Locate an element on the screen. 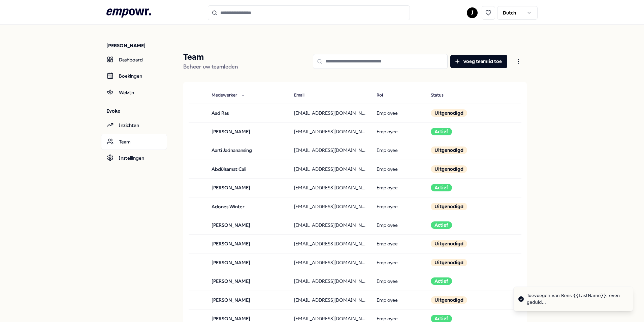 This screenshot has width=644, height=322. a: Team is located at coordinates (134, 142).